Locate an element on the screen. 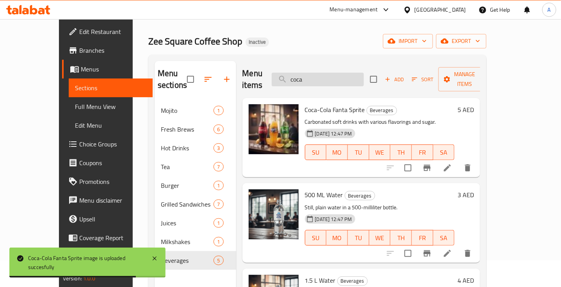  span: 500 ML Water is located at coordinates (324, 195).